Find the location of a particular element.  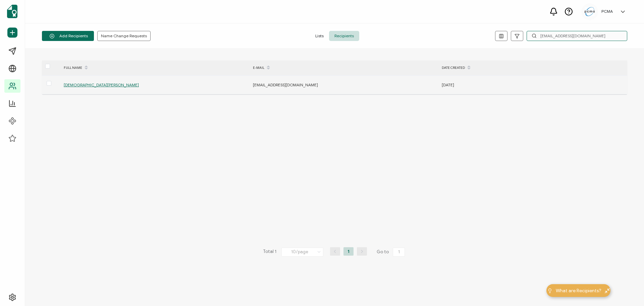

input: Select is located at coordinates (302, 252).